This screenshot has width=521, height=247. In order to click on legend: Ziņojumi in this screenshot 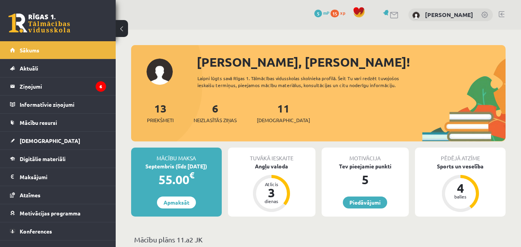, I will do `click(63, 86)`.